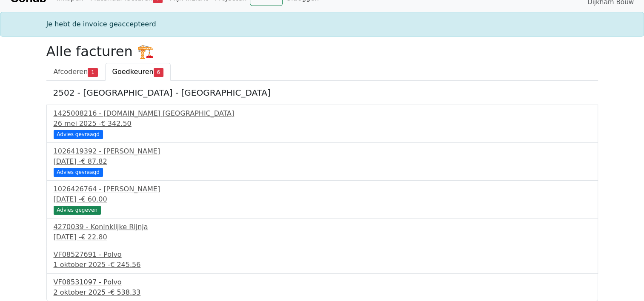  What do you see at coordinates (322, 260) in the screenshot?
I see `a: VF08527691 - Polvo1 oktober 2025 -€ 245.56` at bounding box center [322, 260].